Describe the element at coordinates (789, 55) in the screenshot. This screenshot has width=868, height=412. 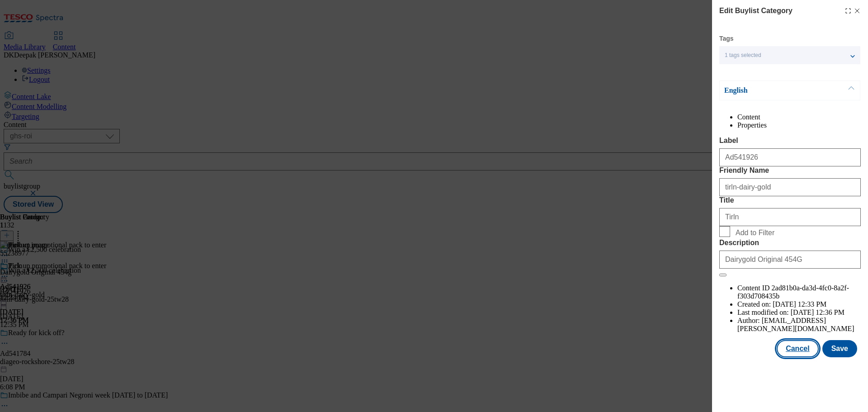
I see `button: 1 tags selected` at that location.